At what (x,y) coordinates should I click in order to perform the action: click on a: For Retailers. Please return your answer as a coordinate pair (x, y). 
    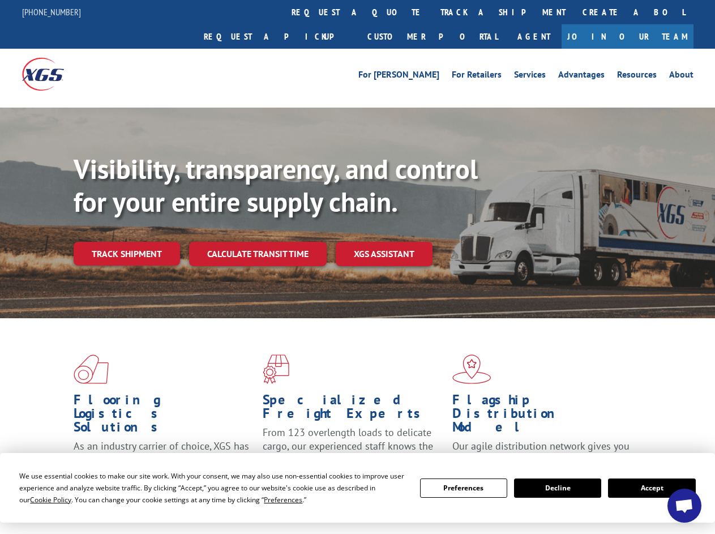
    Looking at the image, I should click on (477, 76).